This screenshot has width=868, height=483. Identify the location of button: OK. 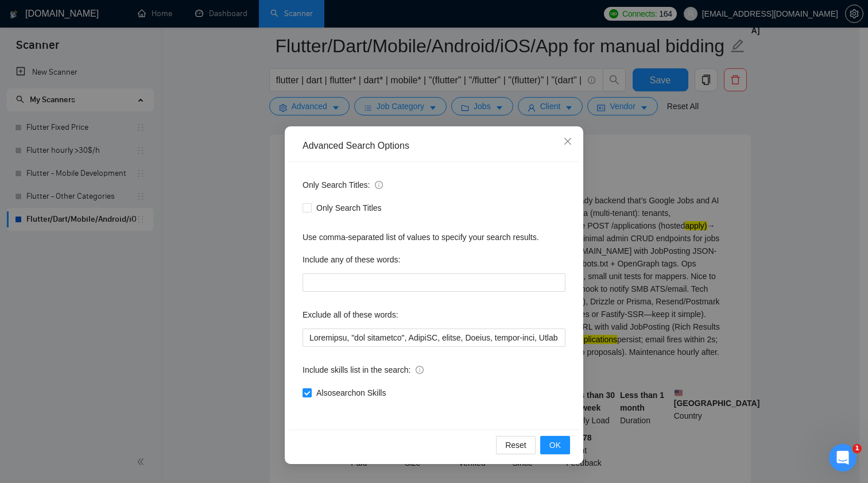
(555, 445).